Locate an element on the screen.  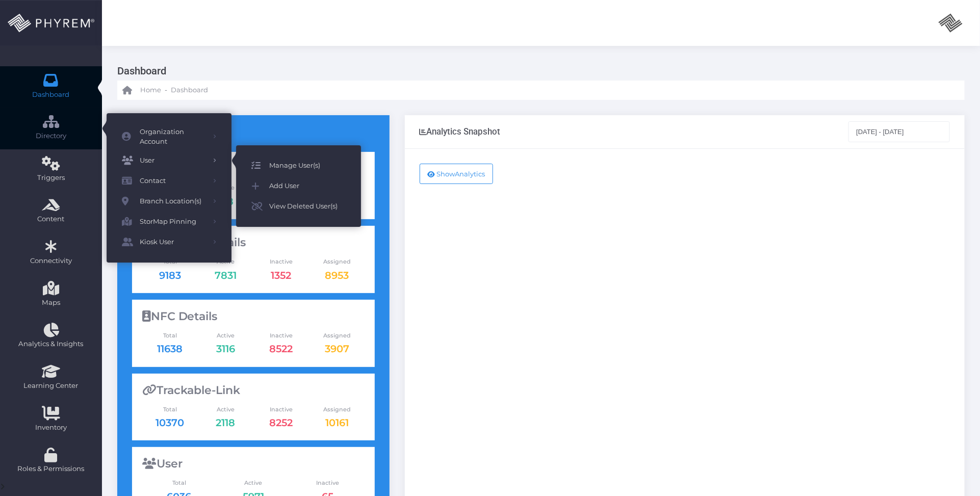
span: Content is located at coordinates (51, 219).